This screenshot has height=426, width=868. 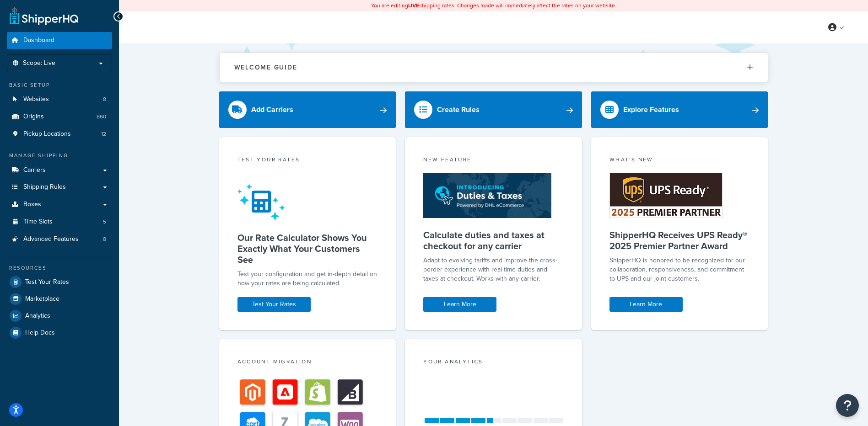 I want to click on h5: Calculate duties and taxes at checkout for any carrier, so click(x=493, y=240).